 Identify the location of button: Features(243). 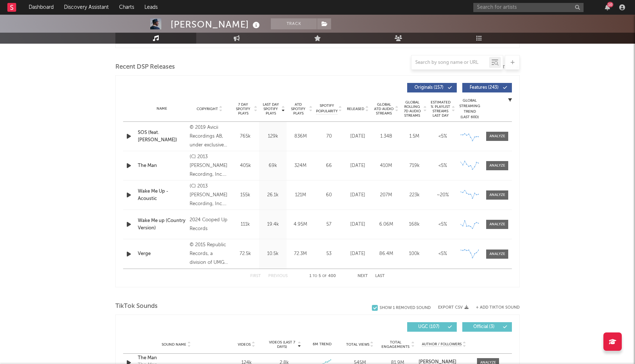
(487, 88).